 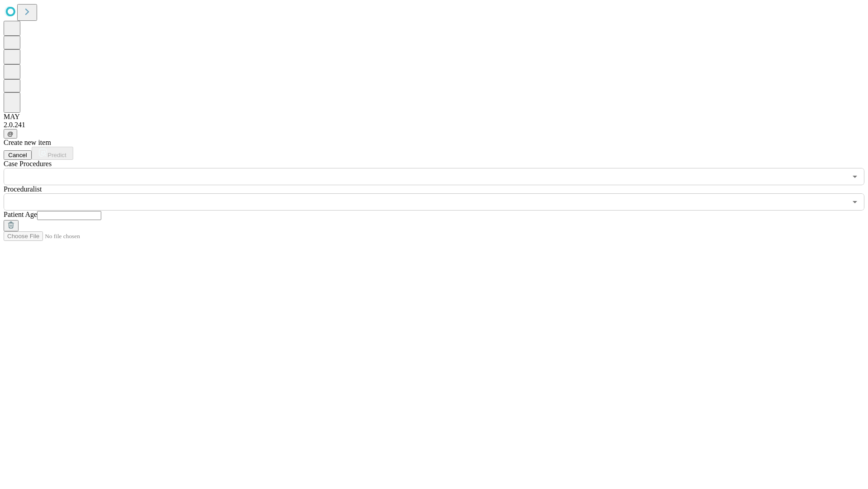 What do you see at coordinates (17, 155) in the screenshot?
I see `span: Cancel` at bounding box center [17, 155].